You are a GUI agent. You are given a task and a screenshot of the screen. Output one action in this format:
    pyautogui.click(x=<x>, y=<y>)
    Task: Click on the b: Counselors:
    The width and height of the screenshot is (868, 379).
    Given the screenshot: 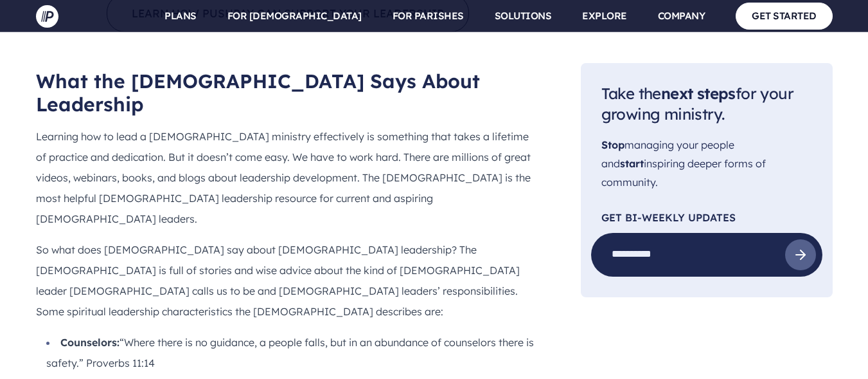 What is the action you would take?
    pyautogui.click(x=90, y=342)
    